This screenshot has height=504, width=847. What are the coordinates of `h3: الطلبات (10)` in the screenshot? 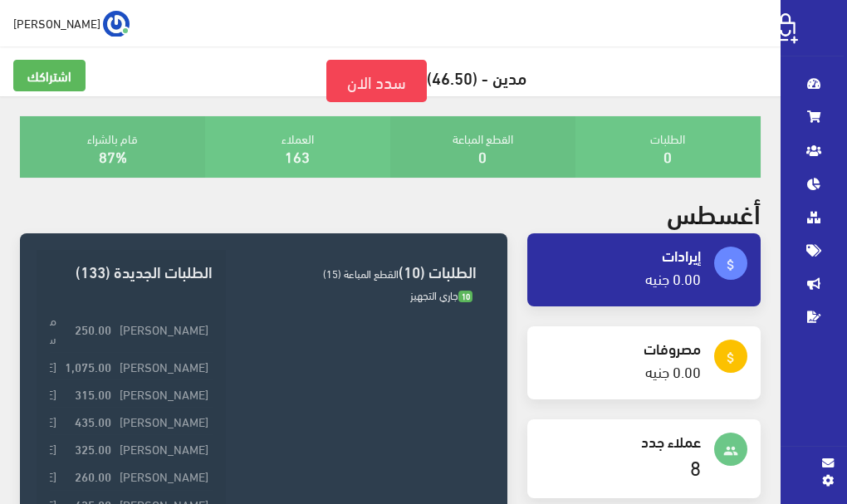 It's located at (358, 271).